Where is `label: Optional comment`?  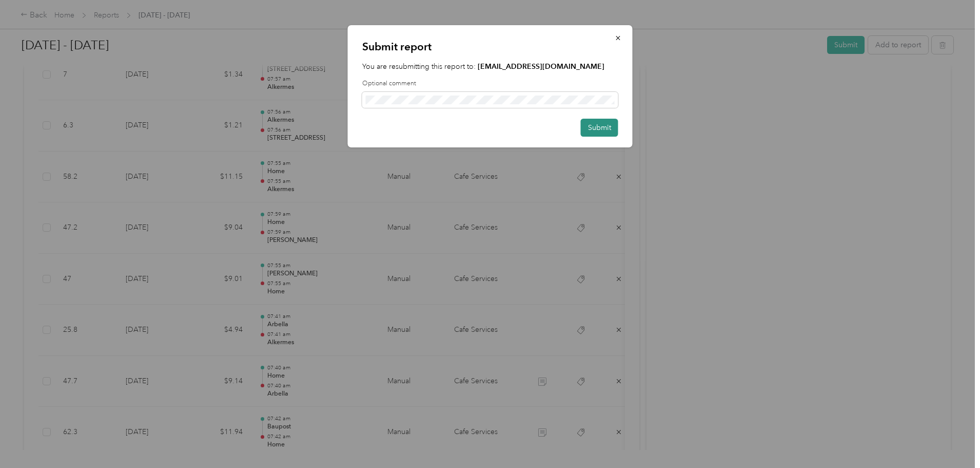
label: Optional comment is located at coordinates (490, 84).